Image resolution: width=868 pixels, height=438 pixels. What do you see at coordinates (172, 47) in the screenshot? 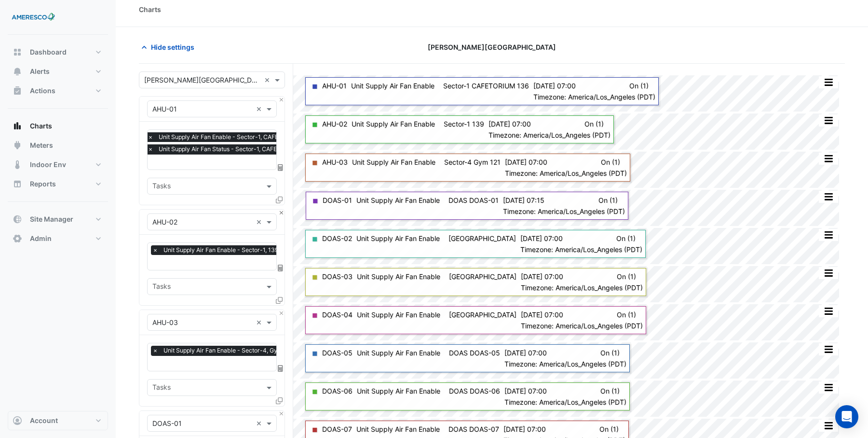
I see `span: Hide settings` at bounding box center [172, 47].